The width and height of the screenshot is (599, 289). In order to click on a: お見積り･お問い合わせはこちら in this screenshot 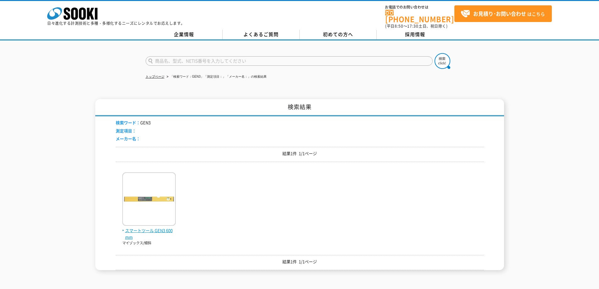, I will do `click(503, 14)`.